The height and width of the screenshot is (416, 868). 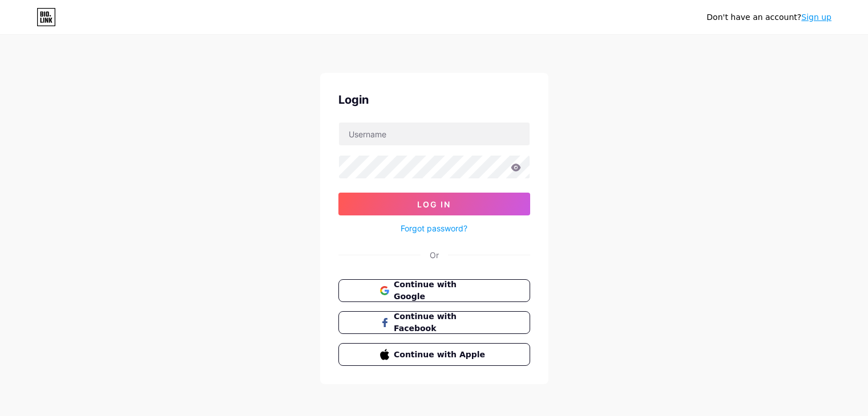 What do you see at coordinates (434, 255) in the screenshot?
I see `div: Or` at bounding box center [434, 255].